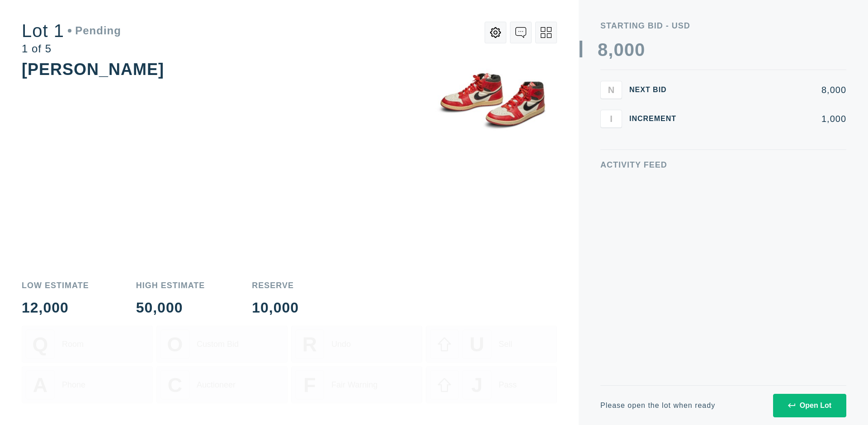 This screenshot has width=868, height=425. What do you see at coordinates (611, 90) in the screenshot?
I see `button: N` at bounding box center [611, 90].